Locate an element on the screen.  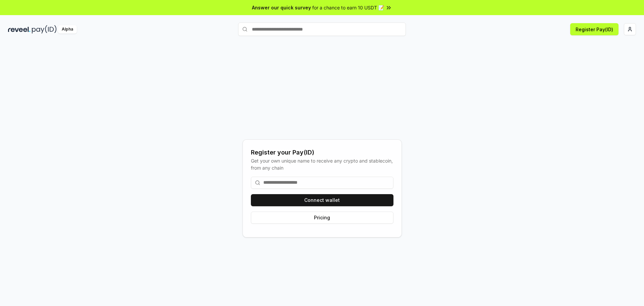
button: Pricing is located at coordinates (322, 218).